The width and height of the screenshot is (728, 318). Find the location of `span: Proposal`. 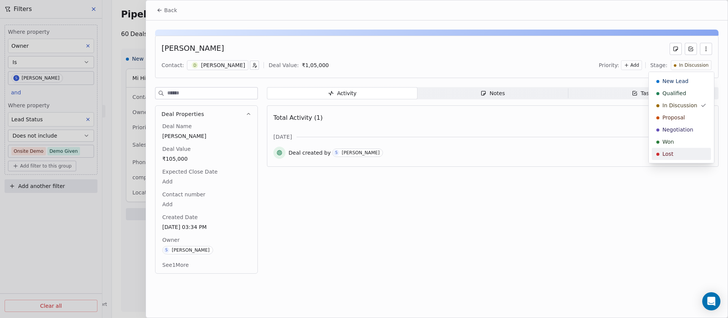

span: Proposal is located at coordinates (673, 118).